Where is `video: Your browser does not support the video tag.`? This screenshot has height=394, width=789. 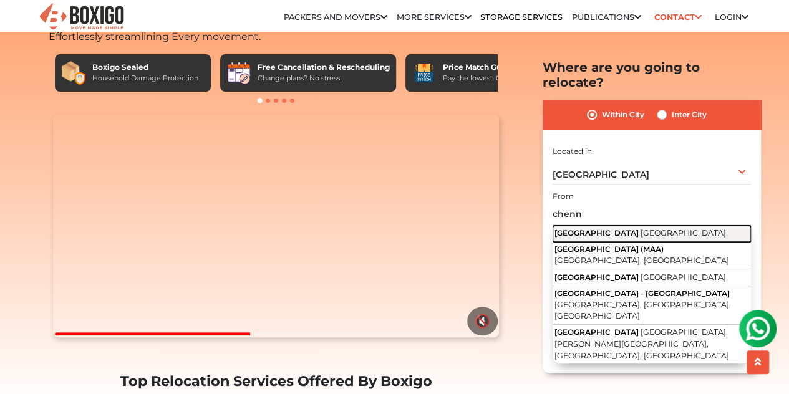
video: Your browser does not support the video tag. is located at coordinates (276, 226).